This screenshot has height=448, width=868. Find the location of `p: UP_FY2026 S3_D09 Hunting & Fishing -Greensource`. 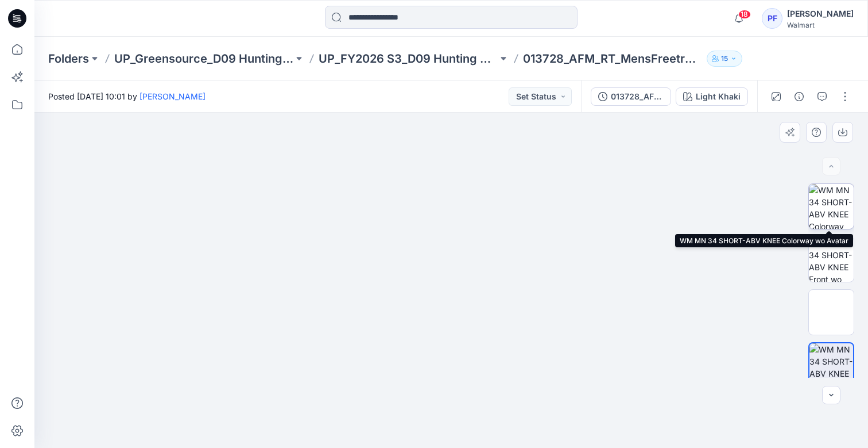

p: UP_FY2026 S3_D09 Hunting & Fishing -Greensource is located at coordinates (408, 58).